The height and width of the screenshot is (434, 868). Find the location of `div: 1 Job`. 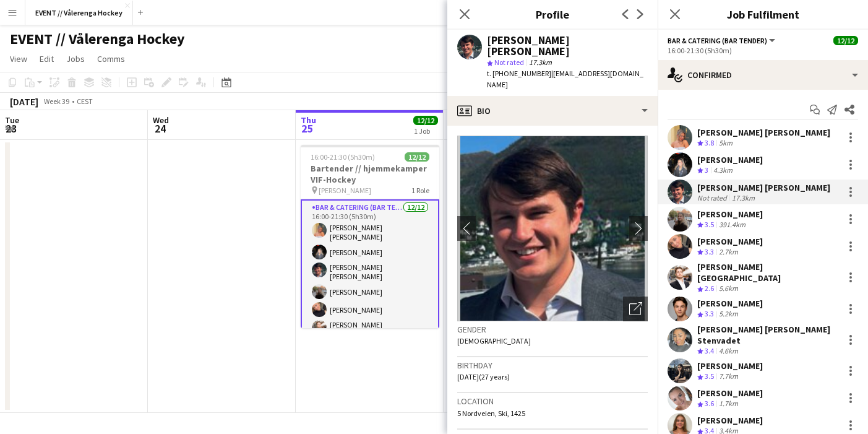

div: 1 Job is located at coordinates (426, 131).